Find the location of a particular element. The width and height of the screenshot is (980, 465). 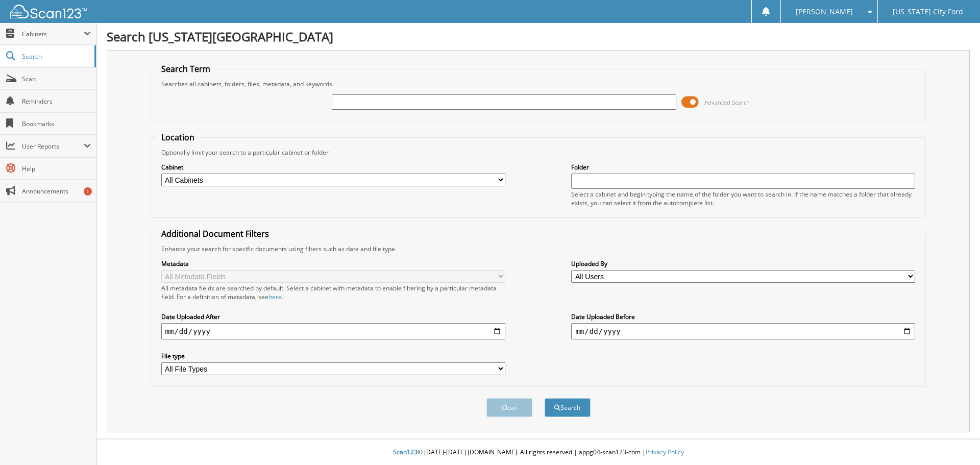

label: Date Uploaded Before is located at coordinates (743, 317).